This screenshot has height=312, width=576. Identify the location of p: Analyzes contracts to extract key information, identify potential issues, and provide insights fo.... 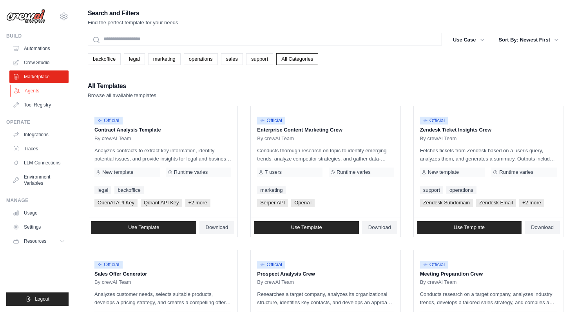
(163, 155).